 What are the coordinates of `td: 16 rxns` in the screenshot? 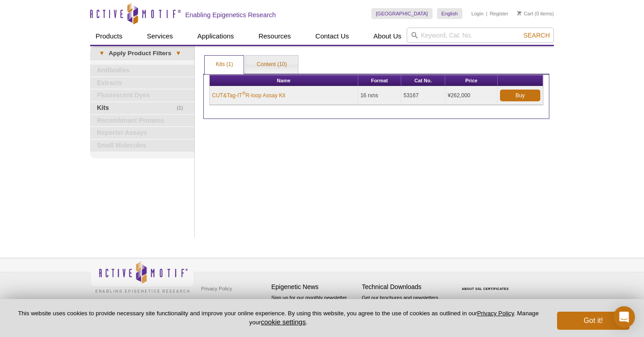 It's located at (380, 95).